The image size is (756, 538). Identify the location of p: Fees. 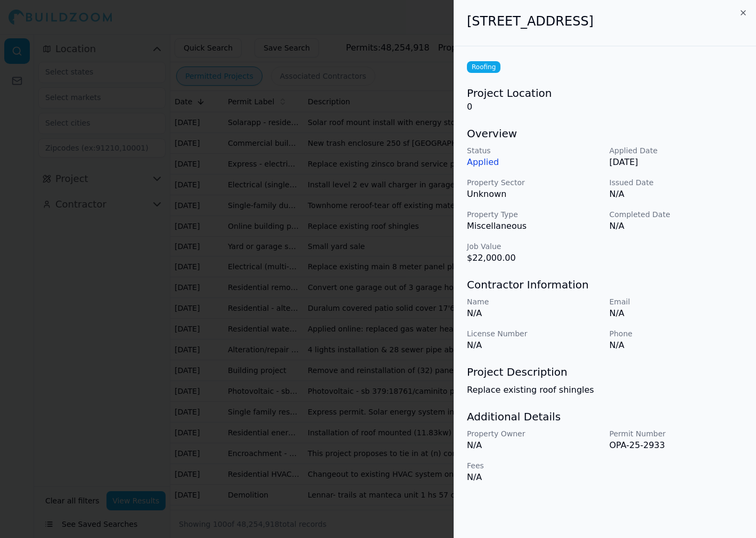
(534, 466).